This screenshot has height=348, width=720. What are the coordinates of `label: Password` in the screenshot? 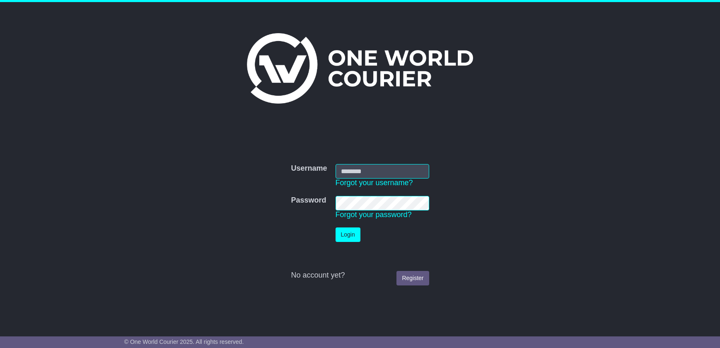 It's located at (308, 200).